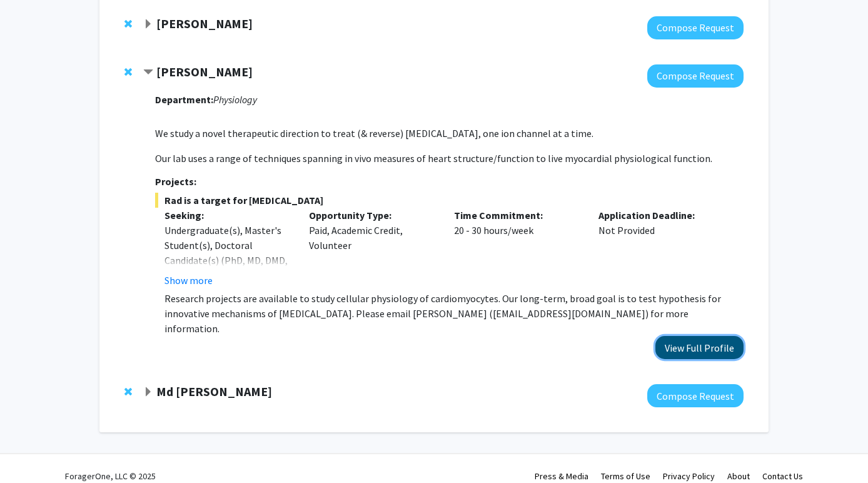 This screenshot has height=483, width=868. I want to click on p: Seeking:, so click(227, 215).